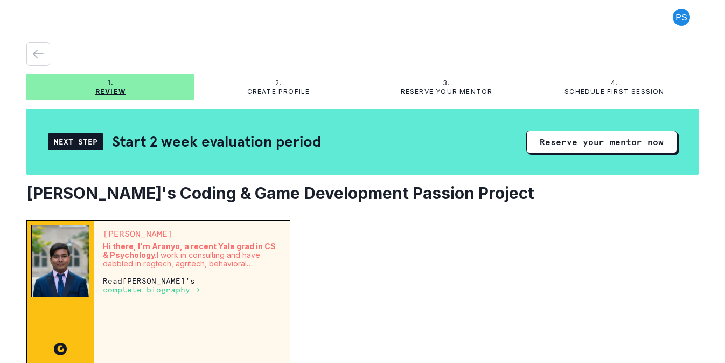 Image resolution: width=725 pixels, height=363 pixels. Describe the element at coordinates (614, 83) in the screenshot. I see `p: 4.` at that location.